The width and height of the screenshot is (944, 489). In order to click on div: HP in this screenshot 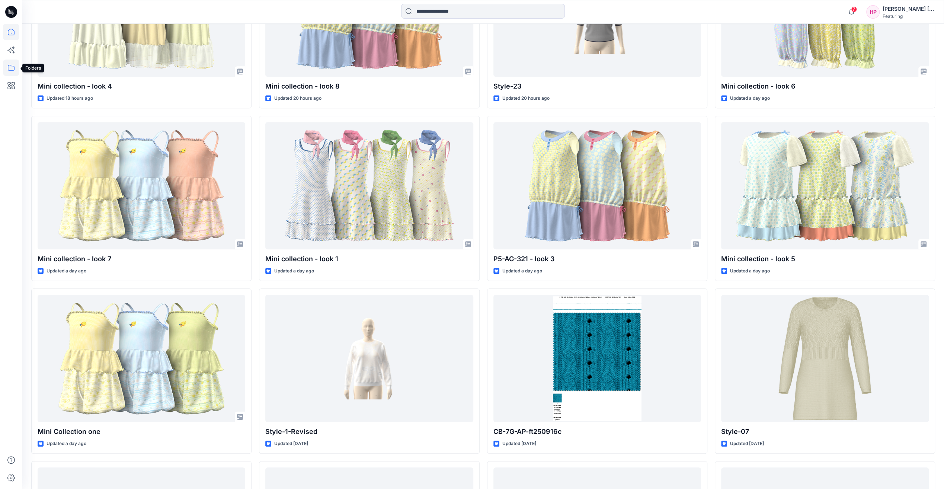, I will do `click(873, 12)`.